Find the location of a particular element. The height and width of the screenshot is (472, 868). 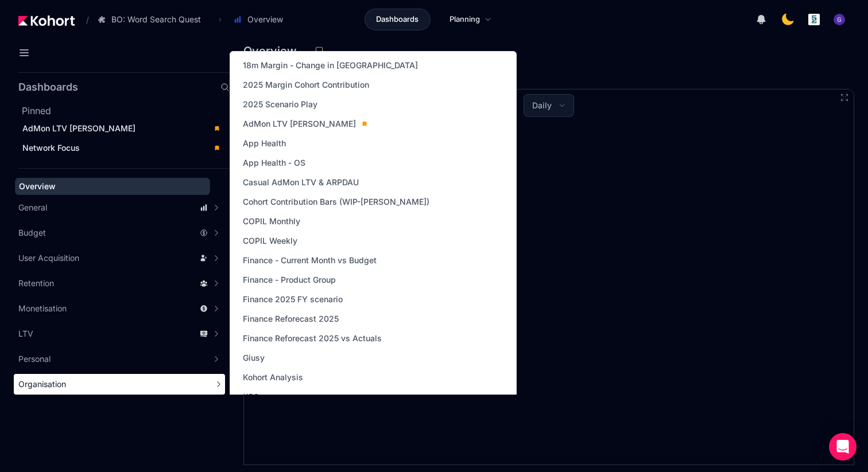

a: 2025 Margin Cohort Contribution is located at coordinates (306, 85).